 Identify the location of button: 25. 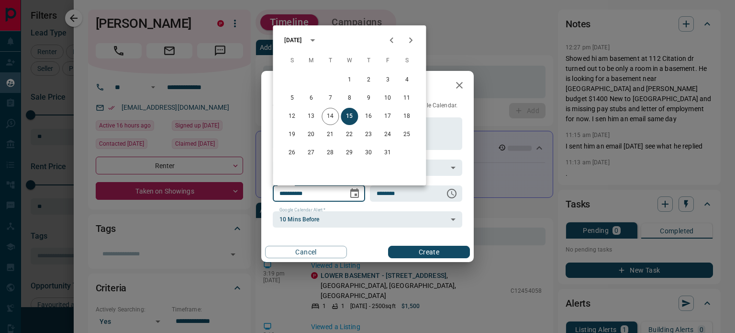
(407, 134).